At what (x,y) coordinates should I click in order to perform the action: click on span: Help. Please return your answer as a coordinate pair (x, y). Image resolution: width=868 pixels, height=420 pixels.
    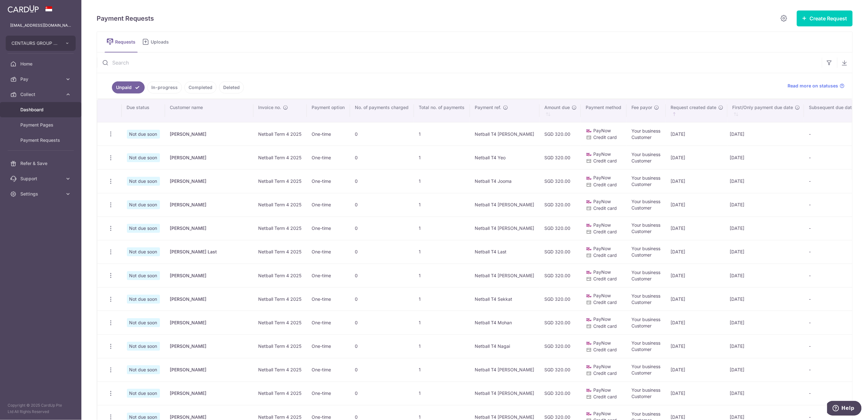
    Looking at the image, I should click on (21, 7).